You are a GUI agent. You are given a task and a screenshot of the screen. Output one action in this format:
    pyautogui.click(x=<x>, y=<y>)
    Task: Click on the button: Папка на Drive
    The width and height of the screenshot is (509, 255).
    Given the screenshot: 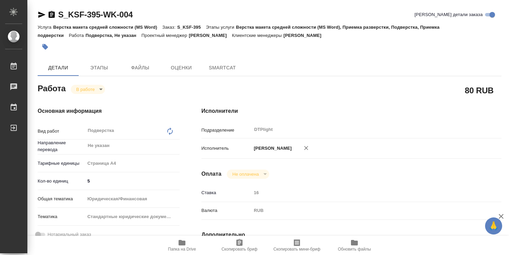 What is the action you would take?
    pyautogui.click(x=182, y=246)
    